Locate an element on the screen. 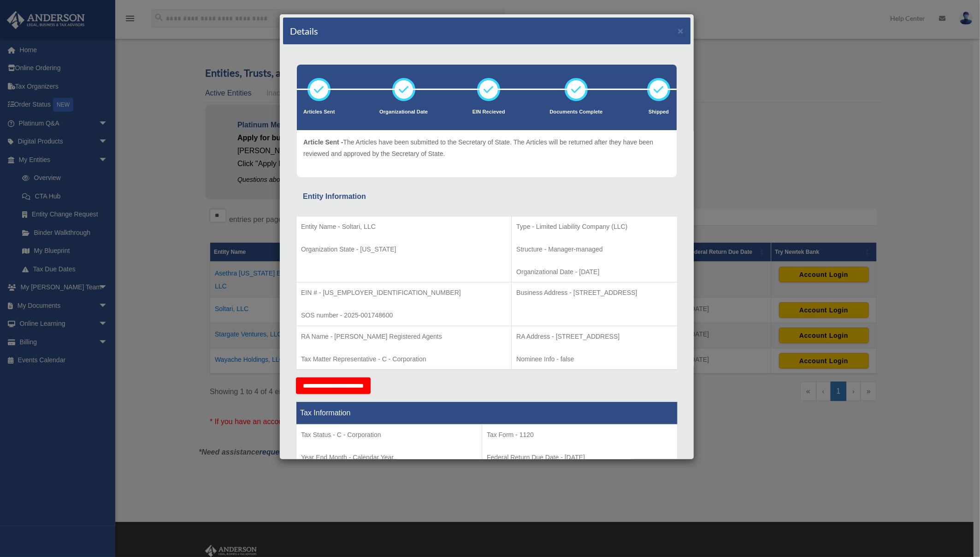 Image resolution: width=980 pixels, height=557 pixels. p: Type - Limited Liability Company (LLC) is located at coordinates (594, 226).